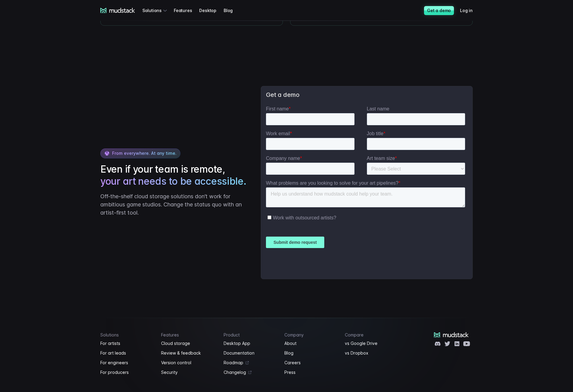 This screenshot has width=573, height=392. Describe the element at coordinates (112, 3) in the screenshot. I see `span: Last name` at that location.